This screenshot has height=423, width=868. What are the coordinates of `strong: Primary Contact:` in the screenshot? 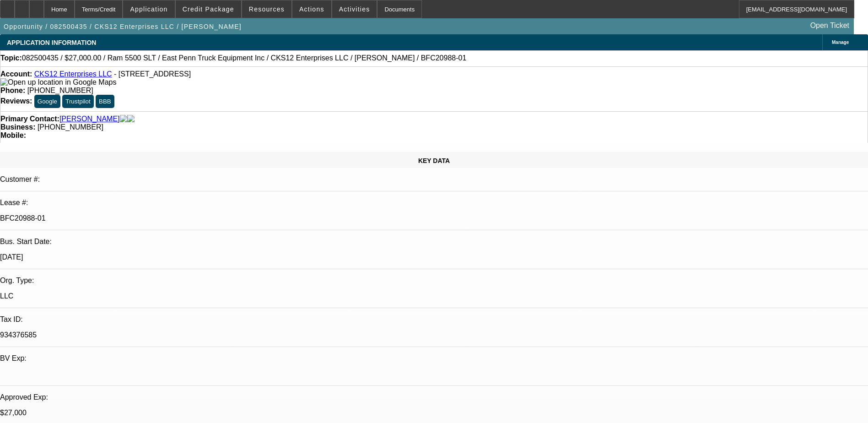 It's located at (30, 119).